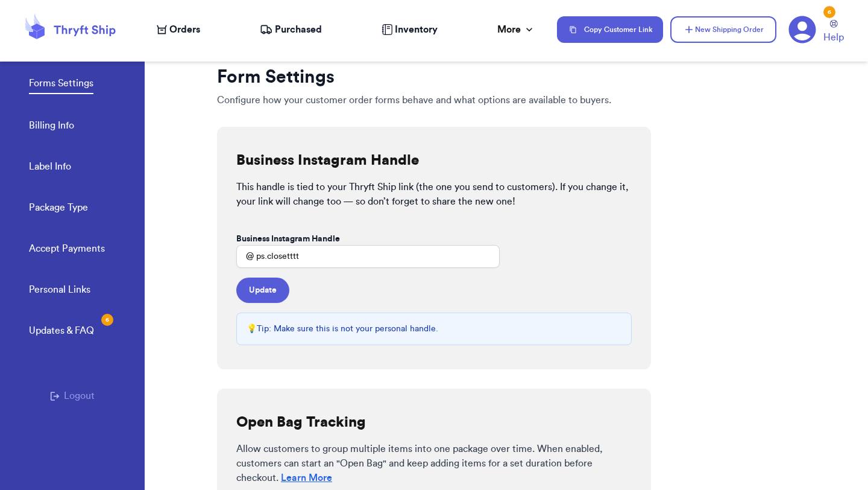  What do you see at coordinates (179, 29) in the screenshot?
I see `a: Orders` at bounding box center [179, 29].